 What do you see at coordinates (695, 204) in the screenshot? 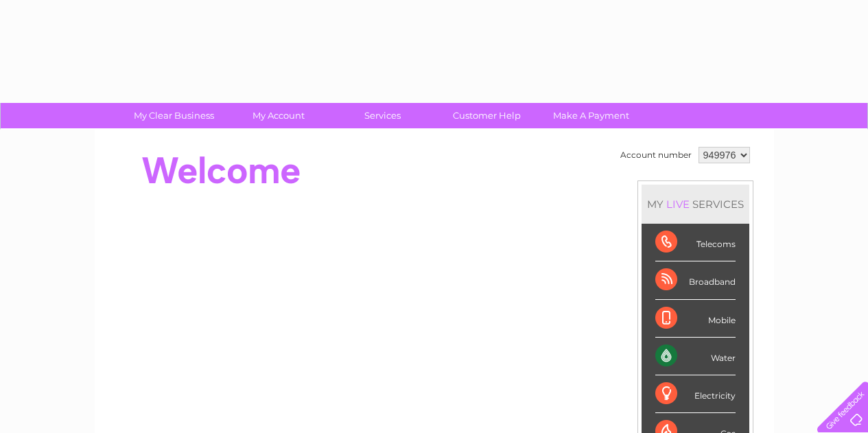
I see `div: MY SERVICES` at bounding box center [695, 204].